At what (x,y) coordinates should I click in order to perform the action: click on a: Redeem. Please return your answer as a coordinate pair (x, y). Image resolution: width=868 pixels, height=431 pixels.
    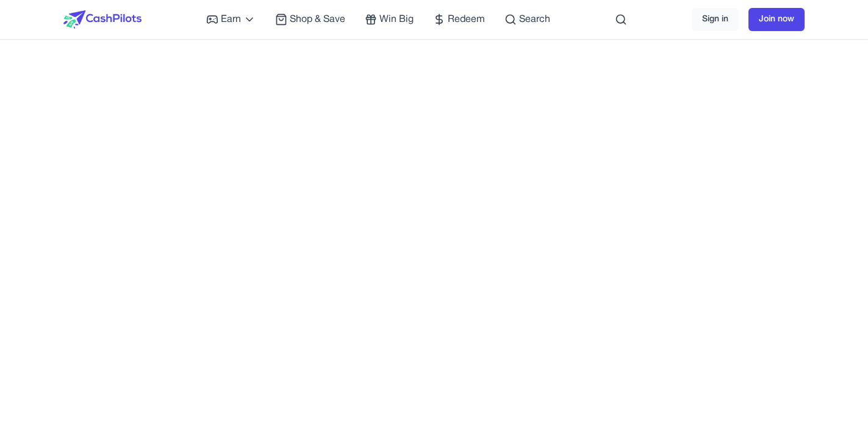
    Looking at the image, I should click on (459, 19).